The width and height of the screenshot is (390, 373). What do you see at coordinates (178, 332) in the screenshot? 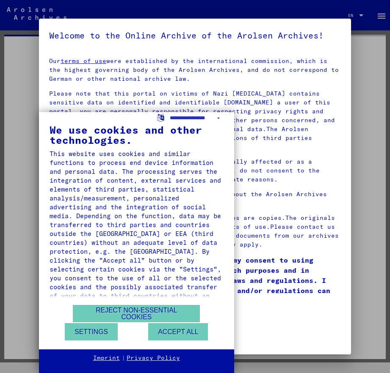
I see `button: Accept all` at bounding box center [178, 332].